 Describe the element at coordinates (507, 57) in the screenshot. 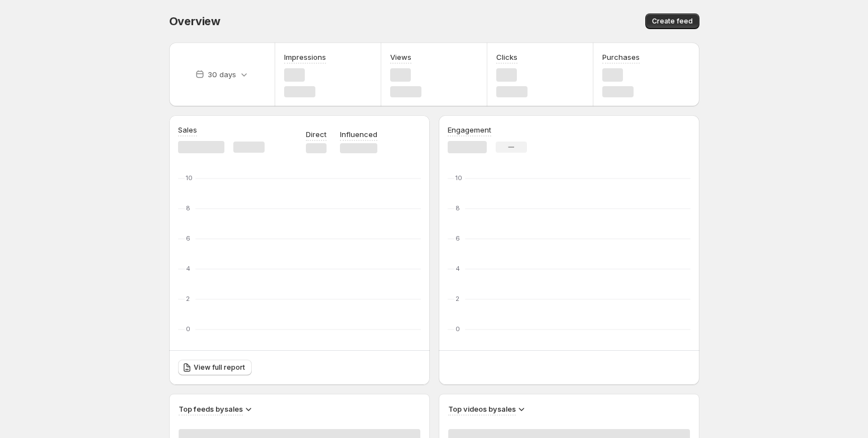

I see `h3: Clicks` at that location.